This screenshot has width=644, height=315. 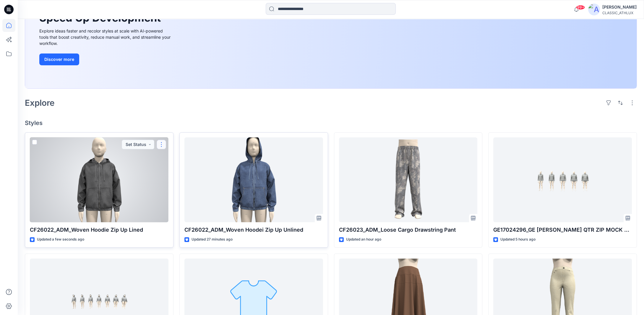 I want to click on p: Updated 5 hours ago, so click(x=518, y=239).